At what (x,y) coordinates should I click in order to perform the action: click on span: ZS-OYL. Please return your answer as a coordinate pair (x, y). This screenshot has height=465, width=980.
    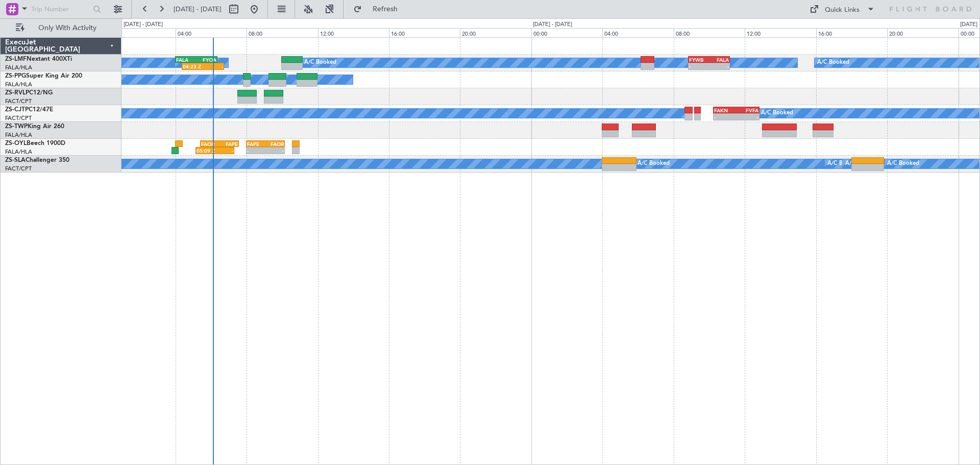
    Looking at the image, I should click on (16, 143).